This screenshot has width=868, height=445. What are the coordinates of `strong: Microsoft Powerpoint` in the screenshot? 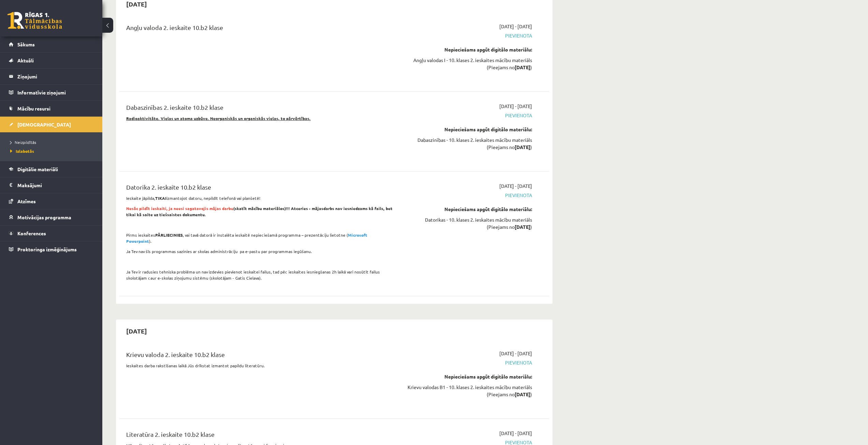 It's located at (246, 238).